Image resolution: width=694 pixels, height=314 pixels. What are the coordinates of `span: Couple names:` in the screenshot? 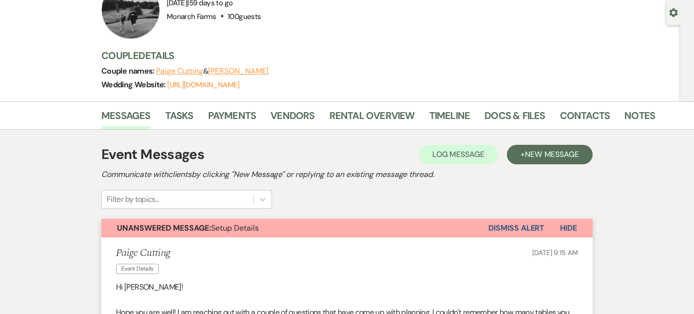 It's located at (129, 71).